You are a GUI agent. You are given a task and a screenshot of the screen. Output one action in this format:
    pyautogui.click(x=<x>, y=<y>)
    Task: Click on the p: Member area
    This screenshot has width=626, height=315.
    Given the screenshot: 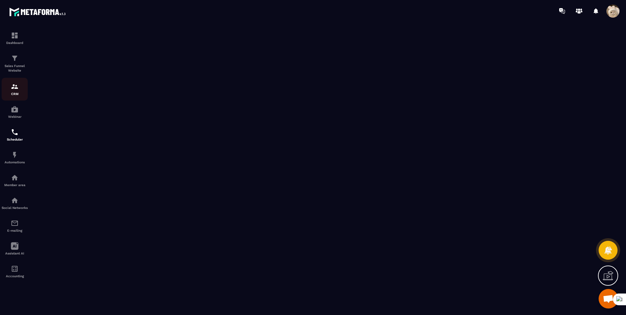 What is the action you would take?
    pyautogui.click(x=15, y=185)
    